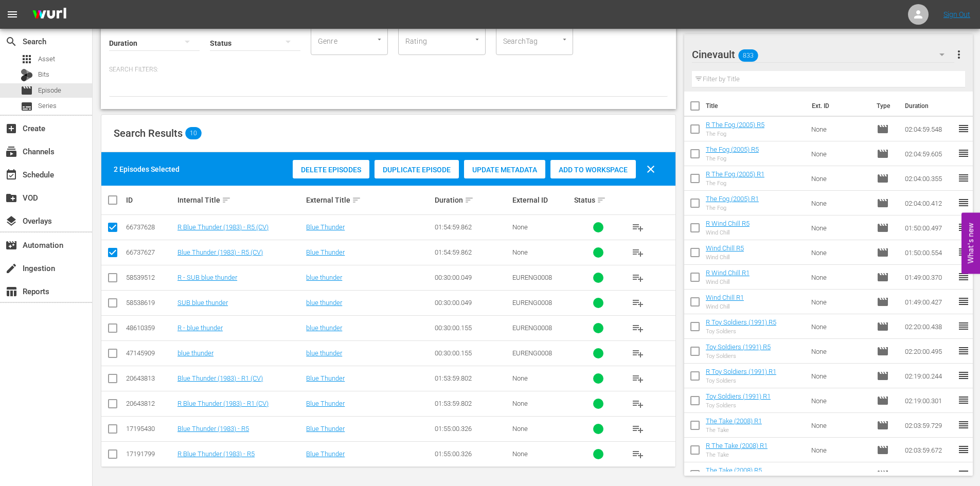 Image resolution: width=980 pixels, height=486 pixels. What do you see at coordinates (928, 179) in the screenshot?
I see `td: 02:04:00.355` at bounding box center [928, 179].